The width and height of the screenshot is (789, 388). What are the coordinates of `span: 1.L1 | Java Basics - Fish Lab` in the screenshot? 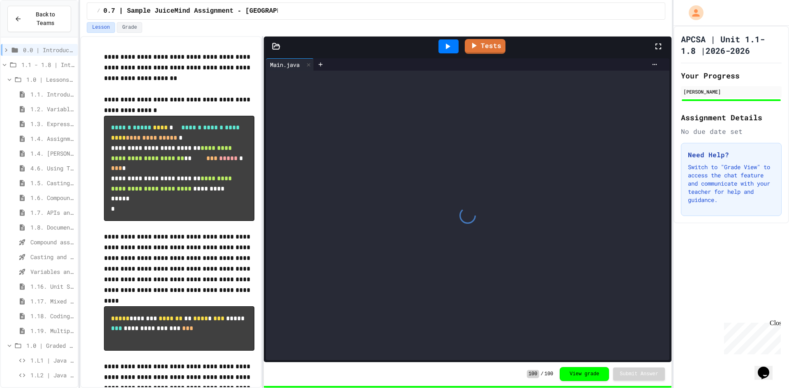 It's located at (52, 360).